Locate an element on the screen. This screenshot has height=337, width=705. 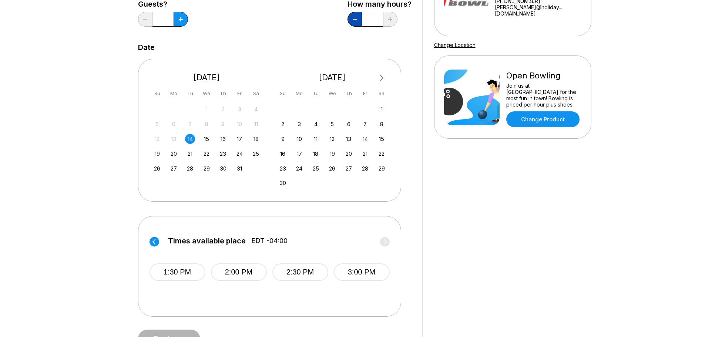
div: Choose Tuesday, November 11th, 2025 is located at coordinates (316, 139).